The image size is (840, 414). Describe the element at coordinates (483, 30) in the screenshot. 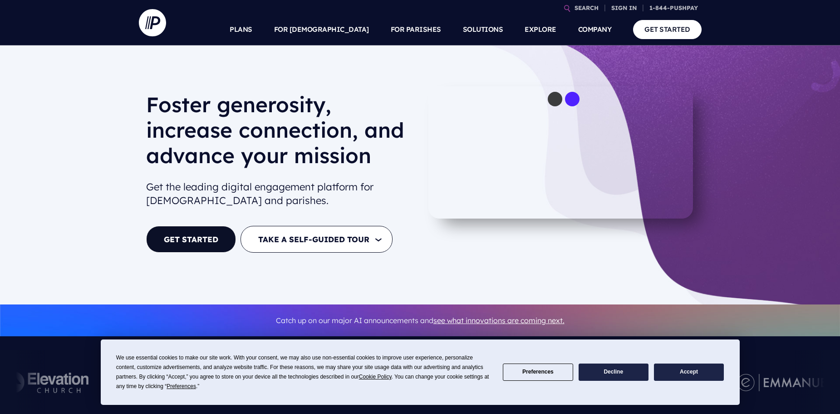

I see `a: SOLUTIONS` at that location.